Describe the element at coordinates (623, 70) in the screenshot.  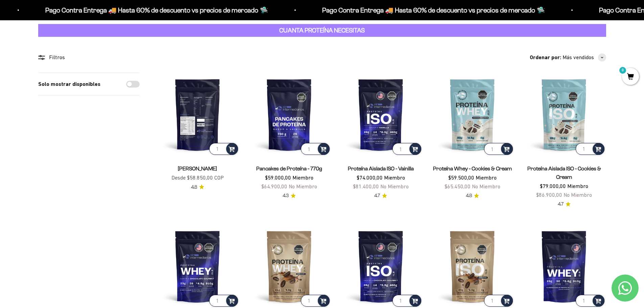
I see `mark: 0` at that location.